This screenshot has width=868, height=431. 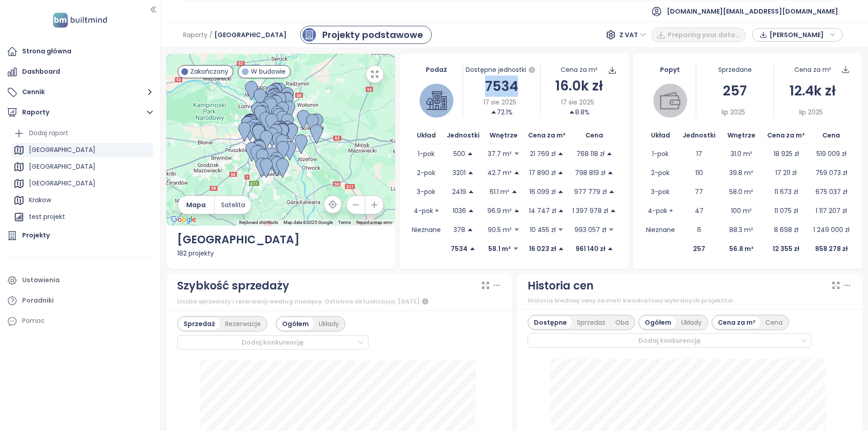 I want to click on div: Cena za m², so click(x=813, y=70).